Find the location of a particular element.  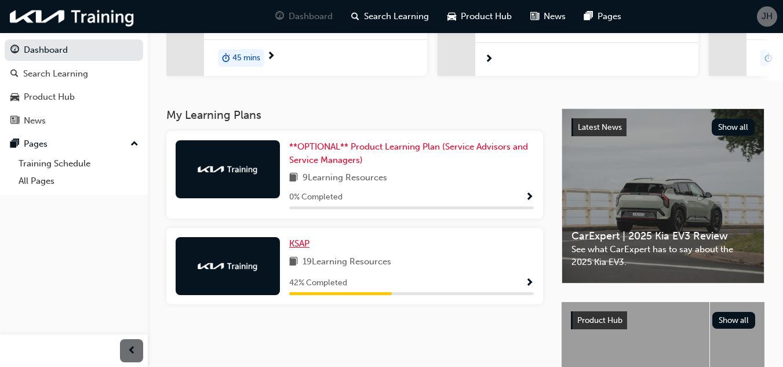

button: DashboardSearch LearningProduct HubNews is located at coordinates (74, 85).